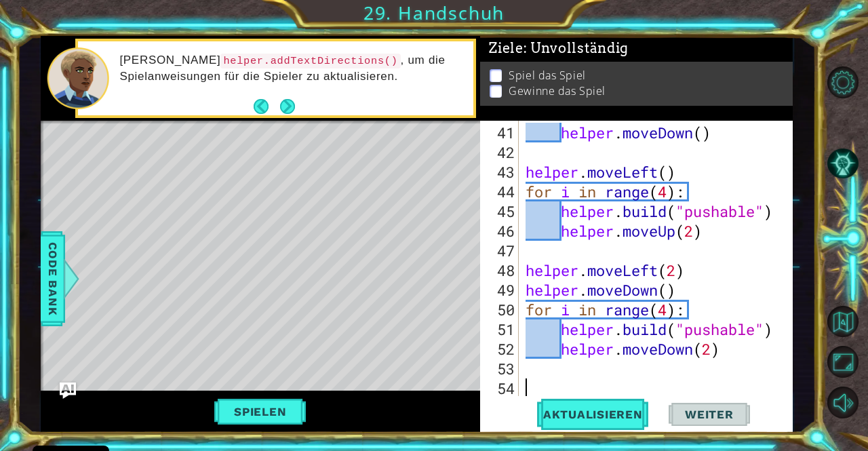 The width and height of the screenshot is (868, 451). What do you see at coordinates (500, 211) in the screenshot?
I see `div: 45` at bounding box center [500, 211].